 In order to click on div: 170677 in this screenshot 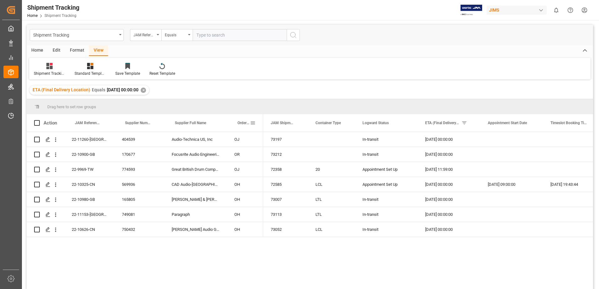, I will do `click(139, 154)`.